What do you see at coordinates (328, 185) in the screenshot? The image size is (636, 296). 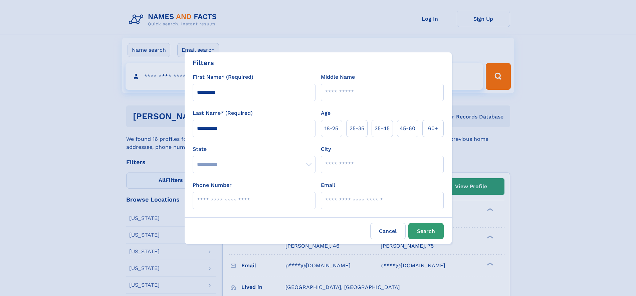 I see `label: Email` at bounding box center [328, 185].